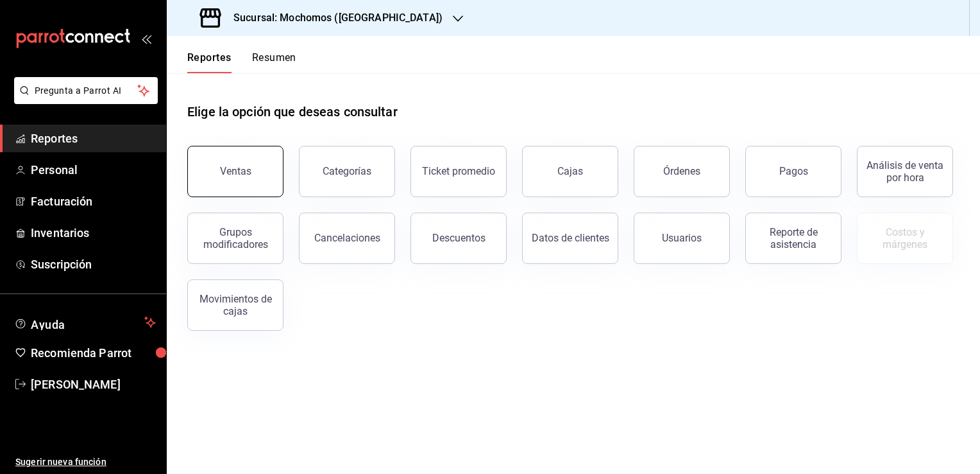 This screenshot has height=474, width=980. Describe the element at coordinates (93, 169) in the screenshot. I see `span: Personal` at that location.